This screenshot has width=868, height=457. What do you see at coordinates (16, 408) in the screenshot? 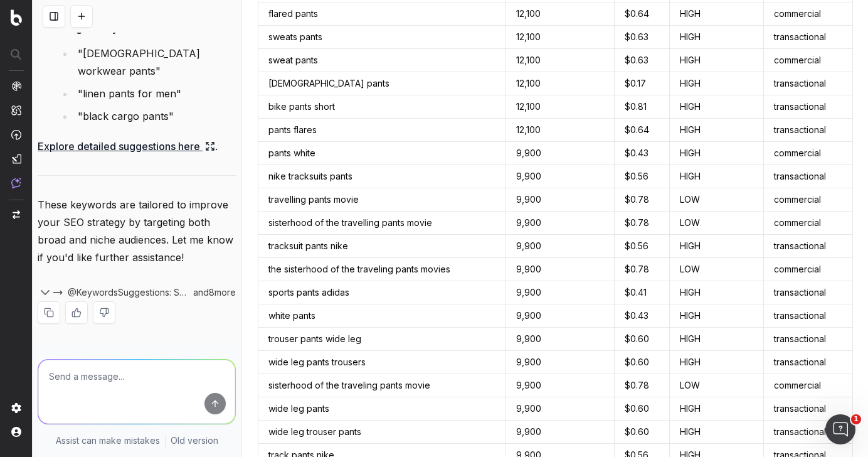
I see `img: Setting` at bounding box center [16, 408].